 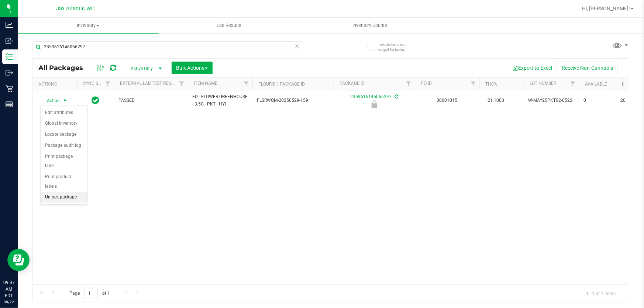 What do you see at coordinates (370, 26) in the screenshot?
I see `span: Inventory Counts` at bounding box center [370, 26].